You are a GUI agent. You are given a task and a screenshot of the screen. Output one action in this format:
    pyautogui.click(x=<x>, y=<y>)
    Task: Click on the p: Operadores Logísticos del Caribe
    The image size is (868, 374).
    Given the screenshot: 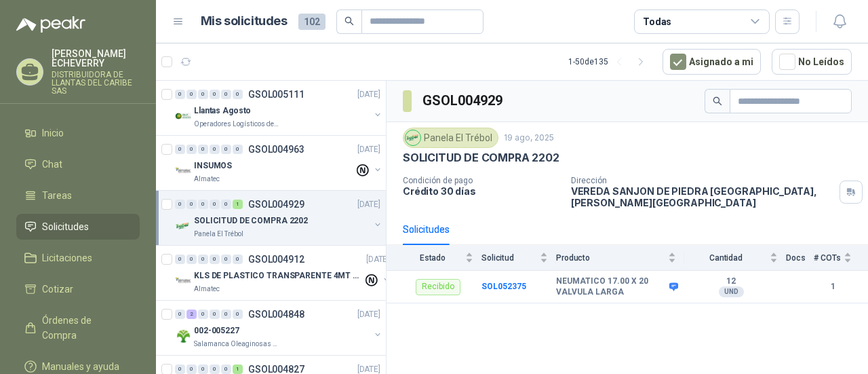 What is the action you would take?
    pyautogui.click(x=237, y=124)
    